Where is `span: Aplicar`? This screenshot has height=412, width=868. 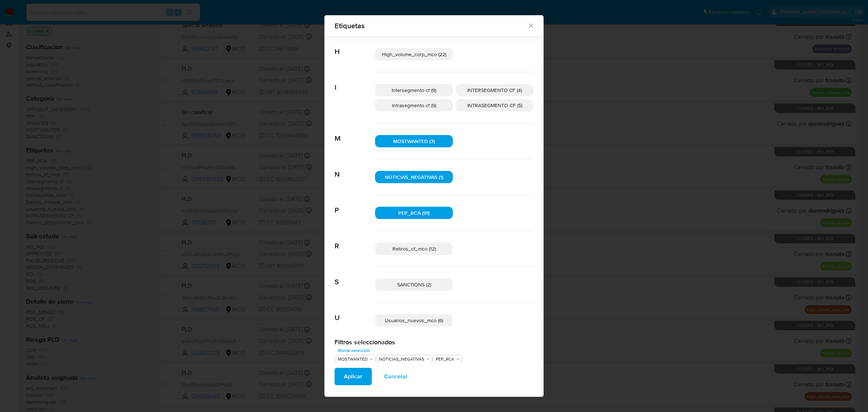 span: Aplicar is located at coordinates (353, 377).